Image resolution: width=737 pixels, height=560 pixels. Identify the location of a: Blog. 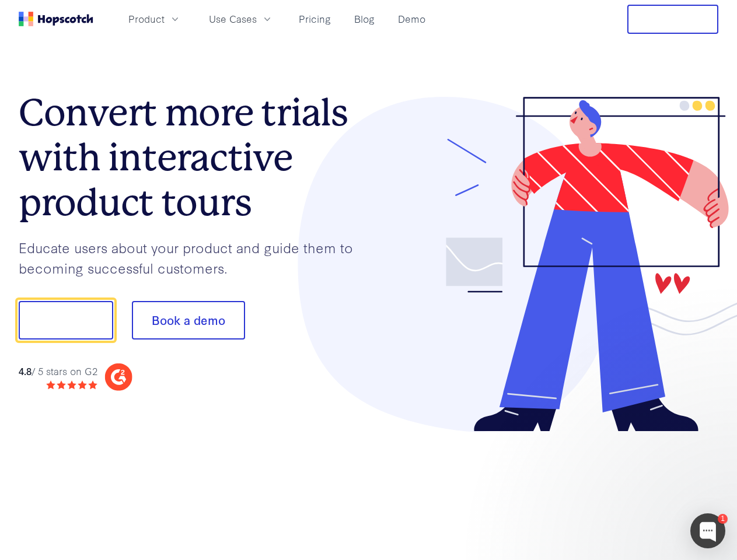
(364, 18).